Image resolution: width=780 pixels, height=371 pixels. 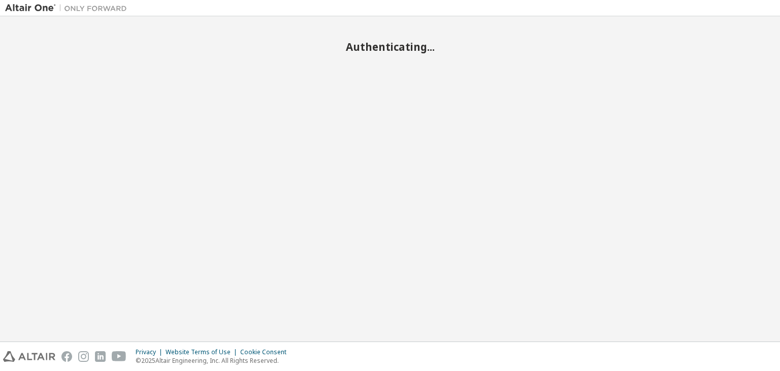 I want to click on h2: Authenticating..., so click(x=390, y=47).